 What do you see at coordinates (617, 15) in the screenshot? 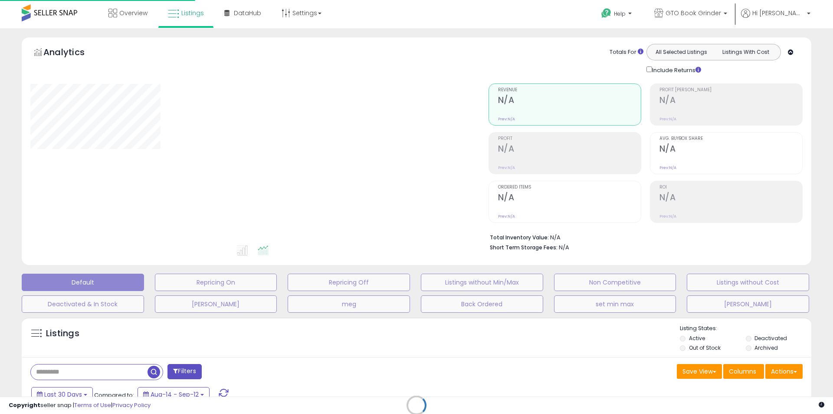
I see `a: Help` at bounding box center [617, 15].